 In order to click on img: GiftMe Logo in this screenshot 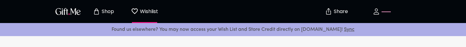, I will do `click(68, 11)`.